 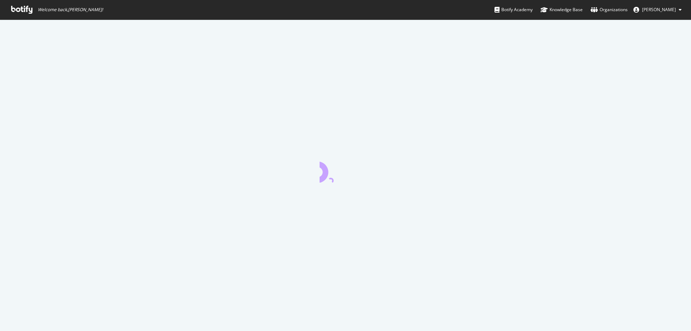 I want to click on div: Knowledge Base, so click(x=562, y=10).